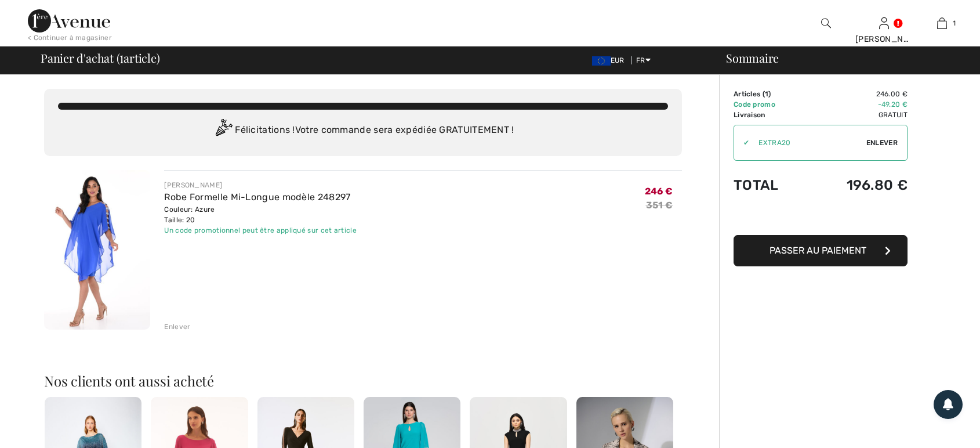 This screenshot has width=980, height=448. I want to click on img: Congratulation2.svg, so click(223, 131).